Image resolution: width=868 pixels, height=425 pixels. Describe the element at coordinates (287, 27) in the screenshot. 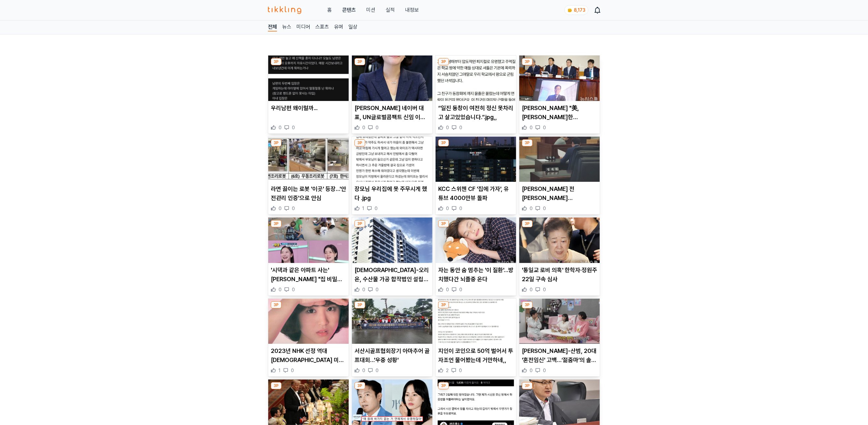

I see `a: 뉴스` at that location.